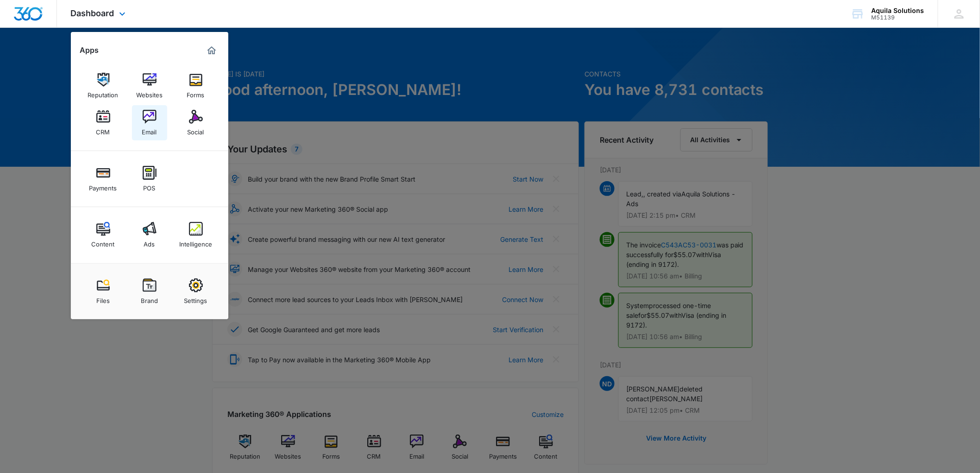 This screenshot has width=980, height=473. What do you see at coordinates (89, 50) in the screenshot?
I see `h2: Apps` at bounding box center [89, 50].